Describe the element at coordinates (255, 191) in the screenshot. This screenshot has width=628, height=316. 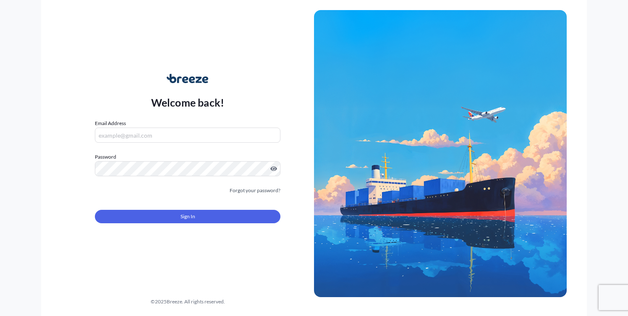
I see `a: Forgot your password?` at that location.